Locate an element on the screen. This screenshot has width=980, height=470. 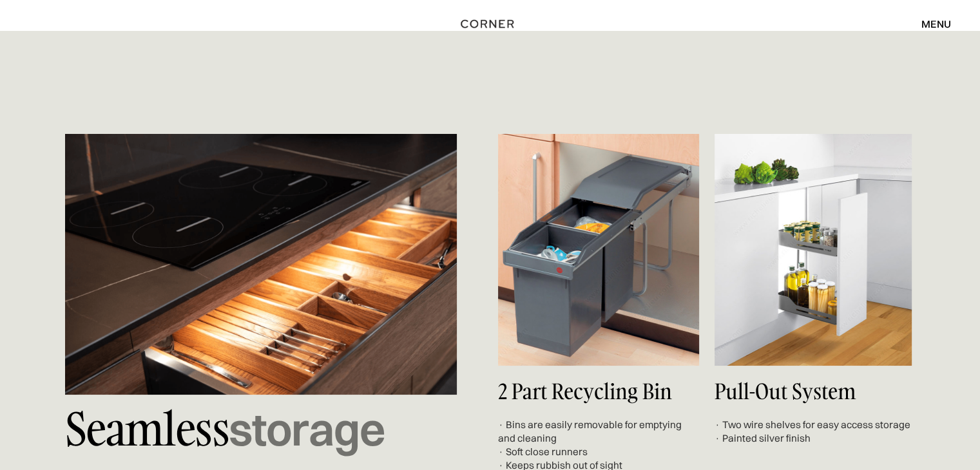
img: Cutlery drawer with lighting under the cabinet inside is located at coordinates (261, 264).